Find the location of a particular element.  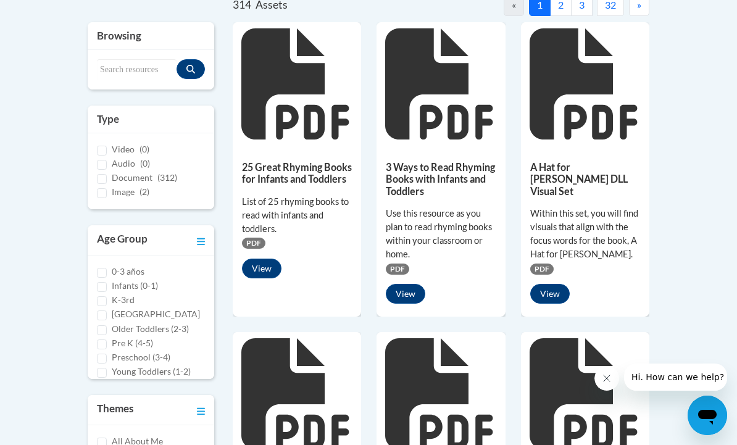

h5: 25 Great Rhyming Books for Infants and Toddlers is located at coordinates (297, 173).